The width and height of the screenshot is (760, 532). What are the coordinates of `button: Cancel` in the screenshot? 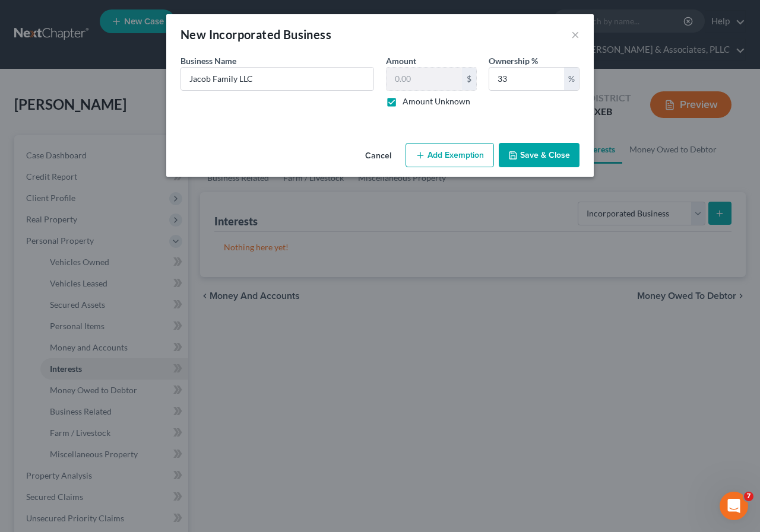 It's located at (378, 156).